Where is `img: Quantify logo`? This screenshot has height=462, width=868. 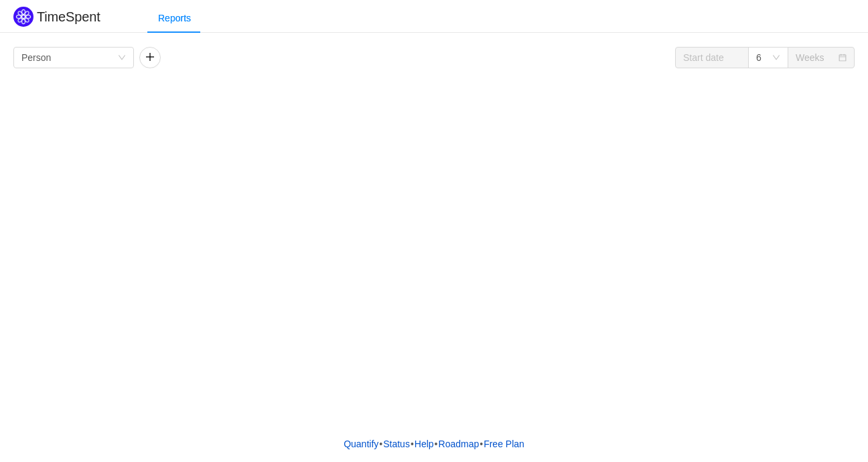 img: Quantify logo is located at coordinates (23, 16).